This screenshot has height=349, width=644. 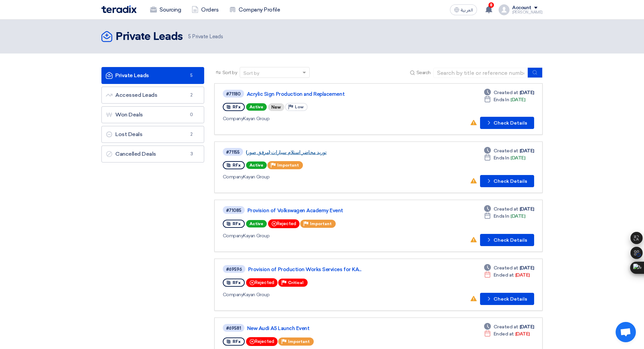 What do you see at coordinates (234, 328) in the screenshot?
I see `div: #69581` at bounding box center [234, 328].